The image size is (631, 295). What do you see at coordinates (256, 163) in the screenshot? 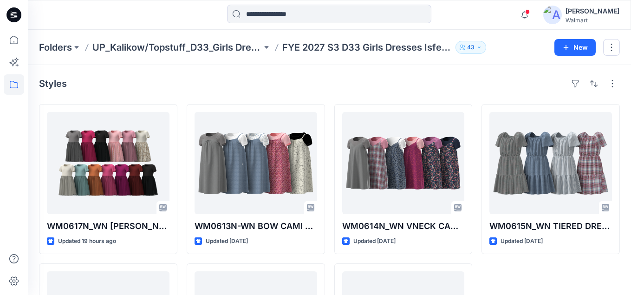
I see `a: WM0613N-WN BOW CAMI DRESS` at bounding box center [256, 163].